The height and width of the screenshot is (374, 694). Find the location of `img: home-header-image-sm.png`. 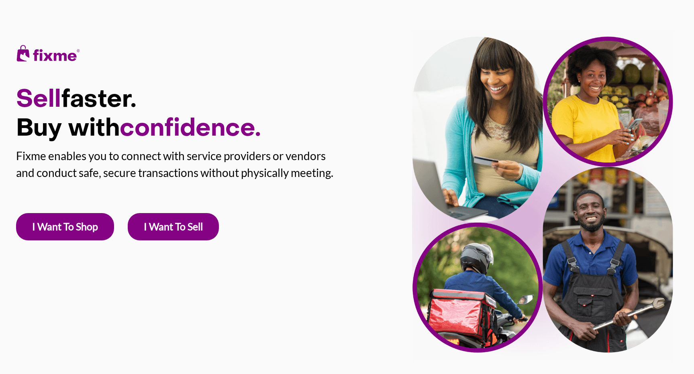

img: home-header-image-sm.png is located at coordinates (543, 196).